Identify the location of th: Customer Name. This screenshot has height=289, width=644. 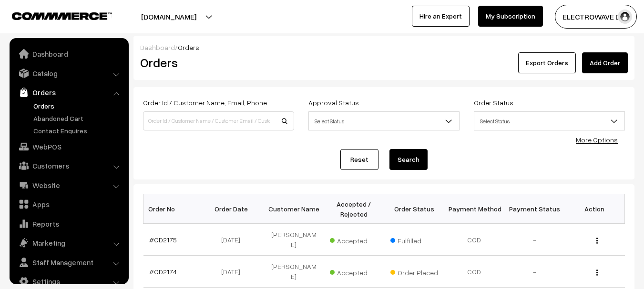
(293, 209).